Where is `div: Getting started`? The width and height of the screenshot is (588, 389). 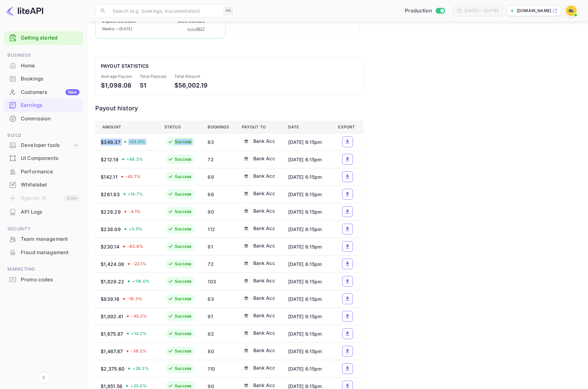 div: Getting started is located at coordinates (43, 38).